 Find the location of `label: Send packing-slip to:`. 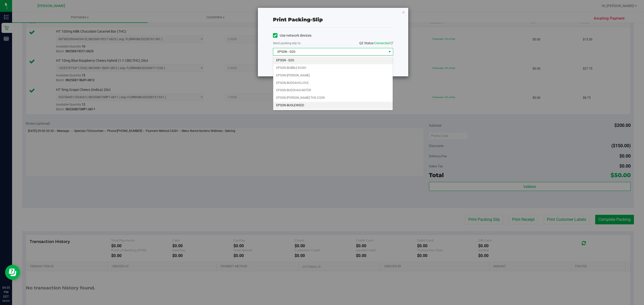

label: Send packing-slip to: is located at coordinates (287, 43).